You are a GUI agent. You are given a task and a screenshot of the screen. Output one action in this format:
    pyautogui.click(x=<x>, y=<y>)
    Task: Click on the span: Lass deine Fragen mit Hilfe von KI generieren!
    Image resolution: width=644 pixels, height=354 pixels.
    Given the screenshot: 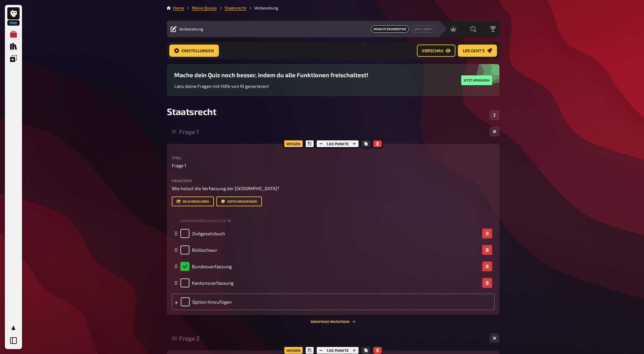 What is the action you would take?
    pyautogui.click(x=222, y=86)
    